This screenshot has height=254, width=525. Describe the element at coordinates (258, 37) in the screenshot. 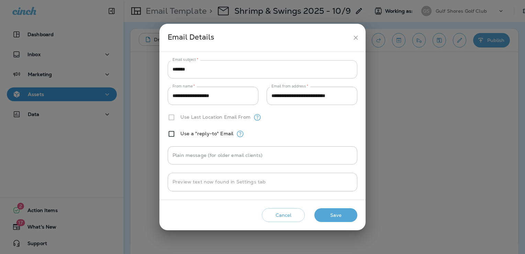

I see `div: Email Details` at that location.